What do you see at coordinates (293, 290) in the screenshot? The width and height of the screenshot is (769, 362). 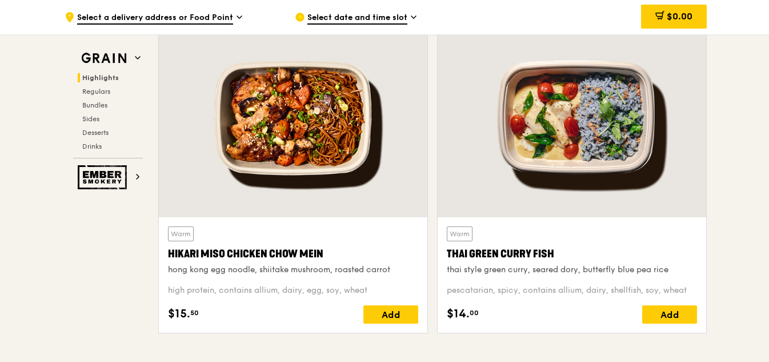 I see `div: high protein, contains allium, dairy, egg, soy, wheat` at bounding box center [293, 290].